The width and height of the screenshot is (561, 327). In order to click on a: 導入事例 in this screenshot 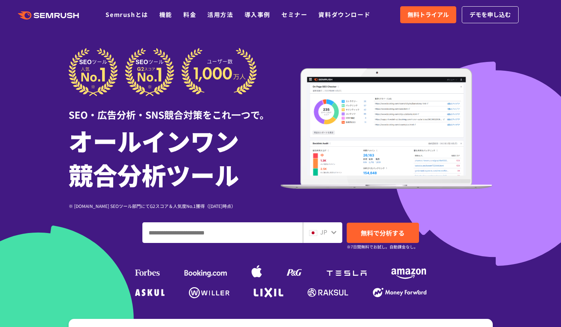, I will do `click(258, 14)`.